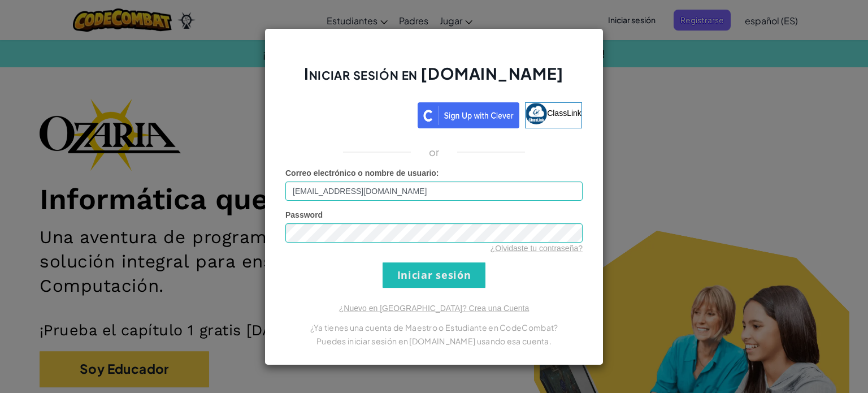 The height and width of the screenshot is (393, 868). Describe the element at coordinates (434, 327) in the screenshot. I see `p: ¿Ya tienes una cuenta de Maestro o Estudiante en CodeCombat?` at that location.